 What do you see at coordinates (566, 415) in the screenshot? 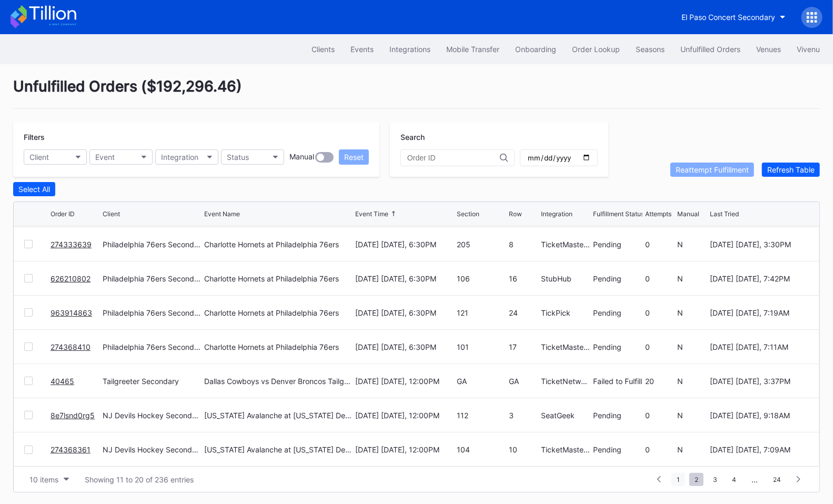
I see `div: SeatGeek` at bounding box center [566, 415].